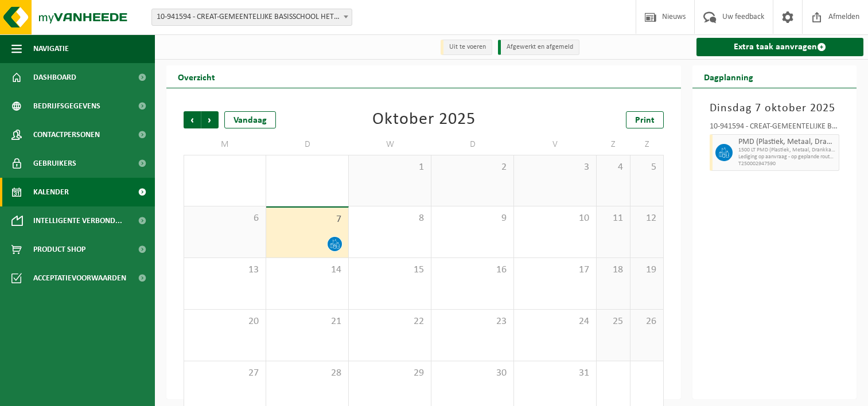  I want to click on span: 17, so click(554, 270).